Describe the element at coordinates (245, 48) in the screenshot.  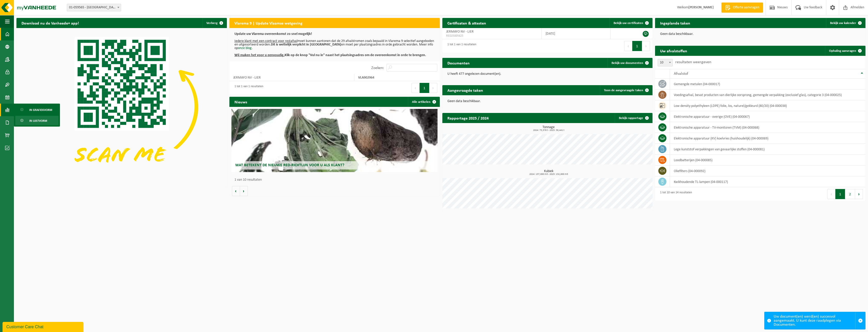
I see `a: onze blog.` at that location.